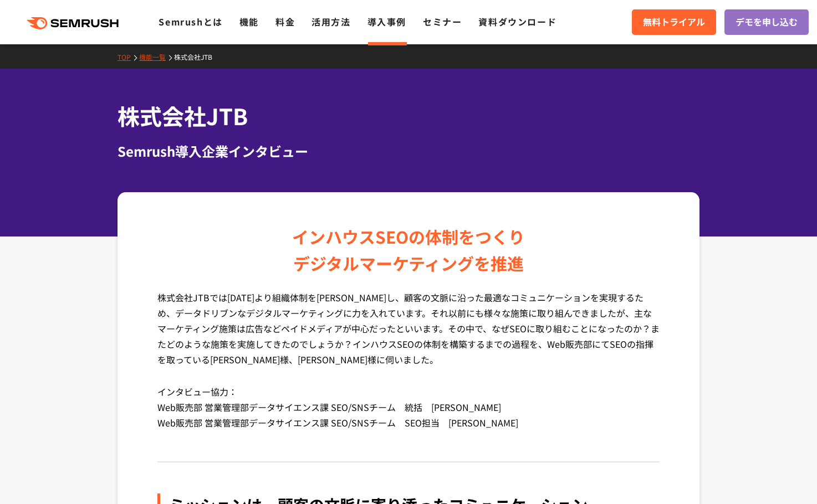 This screenshot has height=504, width=817. What do you see at coordinates (156, 57) in the screenshot?
I see `a: 機能一覧` at bounding box center [156, 57].